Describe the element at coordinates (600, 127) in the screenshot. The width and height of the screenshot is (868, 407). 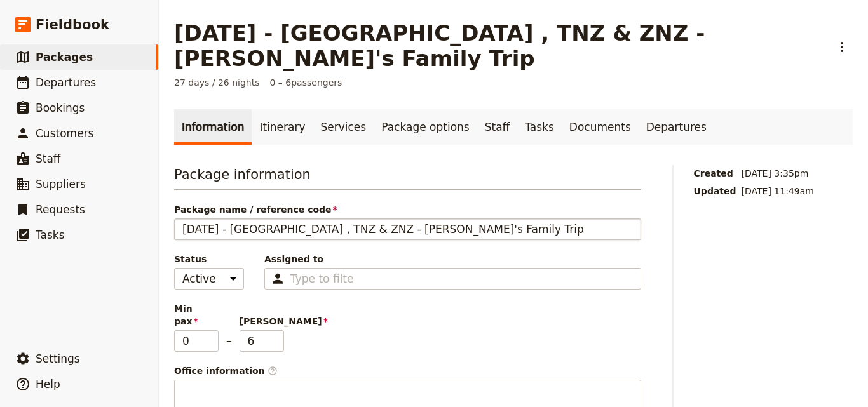
I see `a: Documents` at that location.